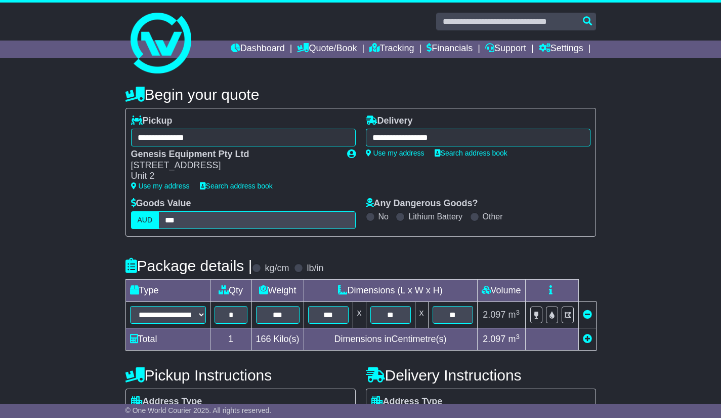  Describe the element at coordinates (493, 216) in the screenshot. I see `label: Other` at that location.